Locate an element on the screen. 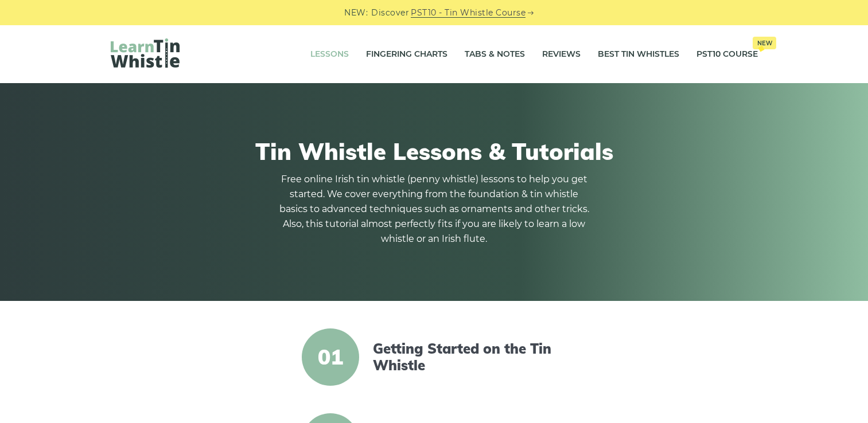 This screenshot has height=423, width=868. span: 01 is located at coordinates (331, 357).